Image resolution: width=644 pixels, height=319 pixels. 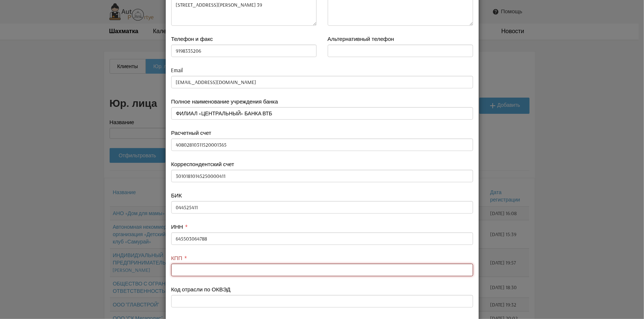 I want to click on label: ИНН, so click(x=177, y=227).